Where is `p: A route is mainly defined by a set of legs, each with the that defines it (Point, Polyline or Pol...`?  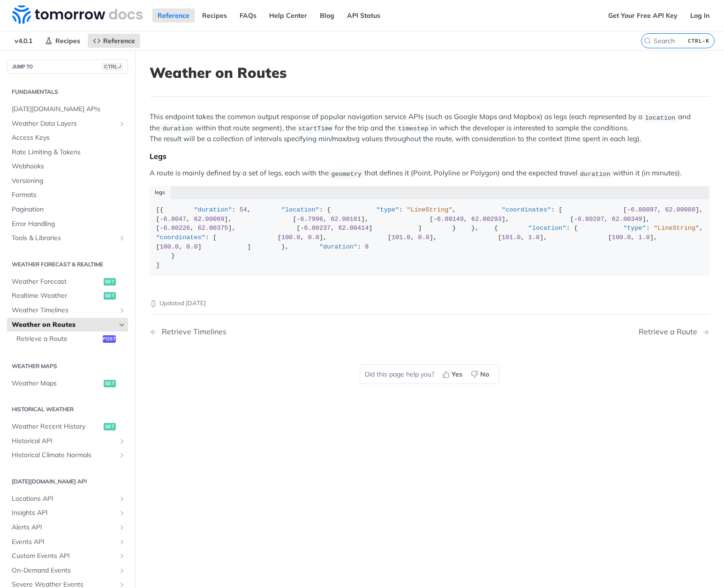
p: A route is mainly defined by a set of legs, each with the that defines it (Point, Polyline or Pol... is located at coordinates (429, 173).